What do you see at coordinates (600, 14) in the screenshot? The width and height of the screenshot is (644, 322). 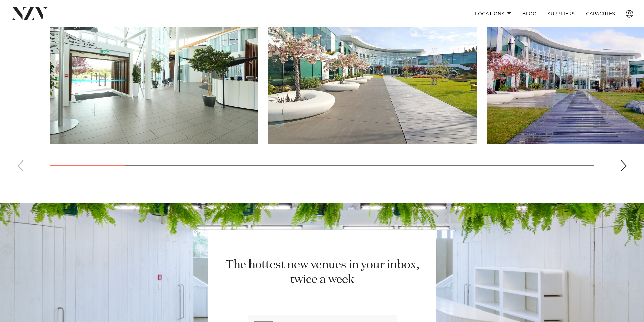 I see `a: Capacities` at bounding box center [600, 14].